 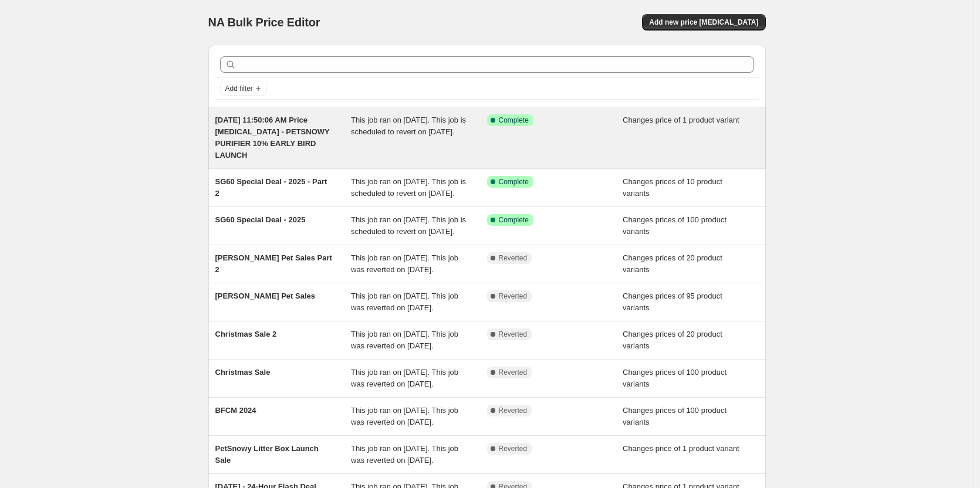 I want to click on span: Changes prices of 10 product variants, so click(x=672, y=187).